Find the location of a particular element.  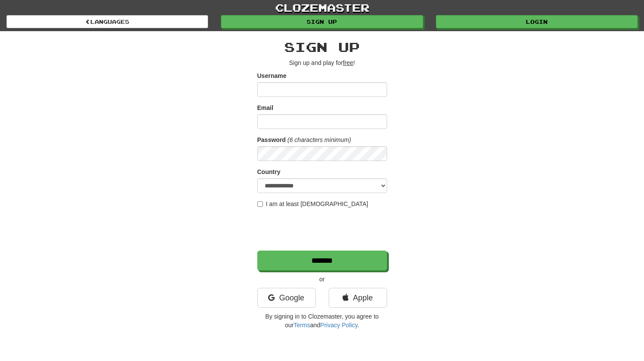

u: free is located at coordinates (348, 63).